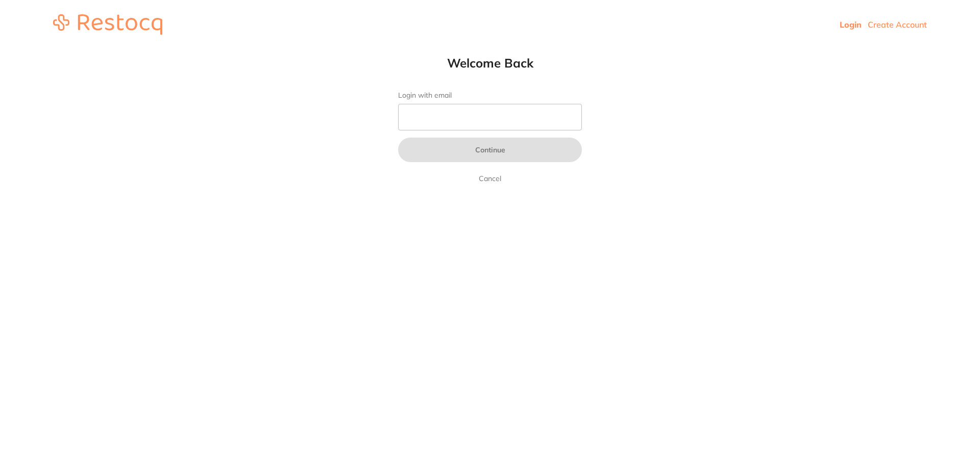 The height and width of the screenshot is (470, 980). I want to click on a: Login, so click(851, 24).